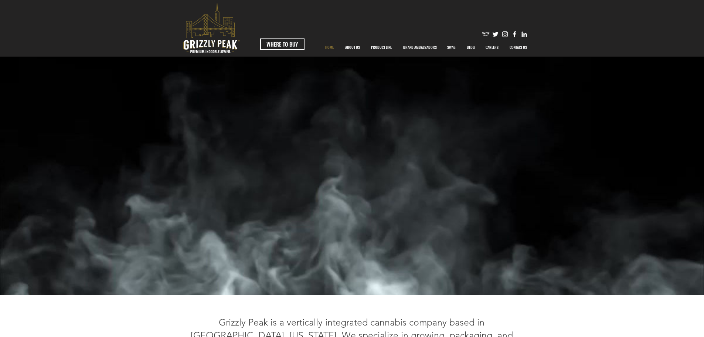 Image resolution: width=704 pixels, height=337 pixels. I want to click on p: BLOG, so click(471, 47).